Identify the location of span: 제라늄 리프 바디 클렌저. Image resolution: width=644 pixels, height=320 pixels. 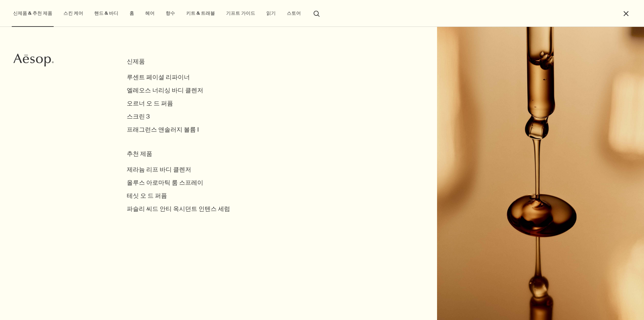
(159, 169).